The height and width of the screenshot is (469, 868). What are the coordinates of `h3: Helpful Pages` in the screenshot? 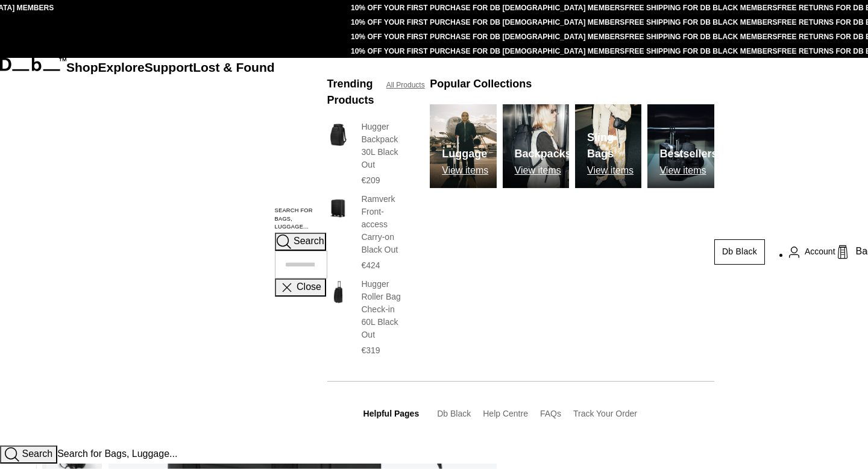 It's located at (391, 413).